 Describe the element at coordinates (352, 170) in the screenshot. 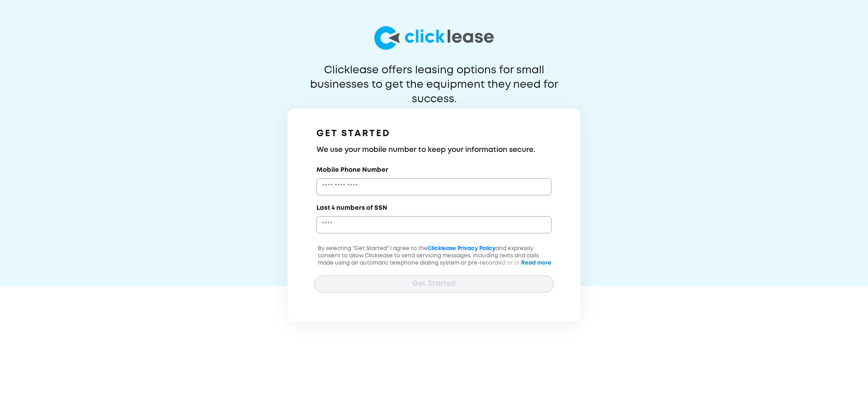

I see `label: Mobile Phone Number` at that location.